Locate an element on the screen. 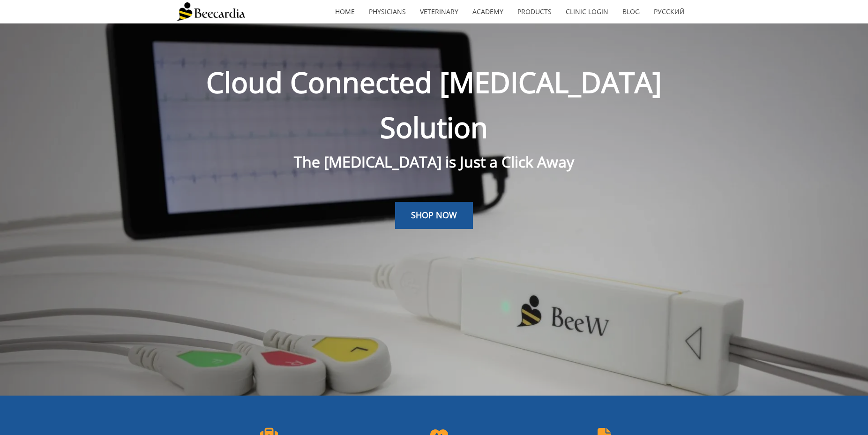 The height and width of the screenshot is (435, 868). a: Products is located at coordinates (534, 12).